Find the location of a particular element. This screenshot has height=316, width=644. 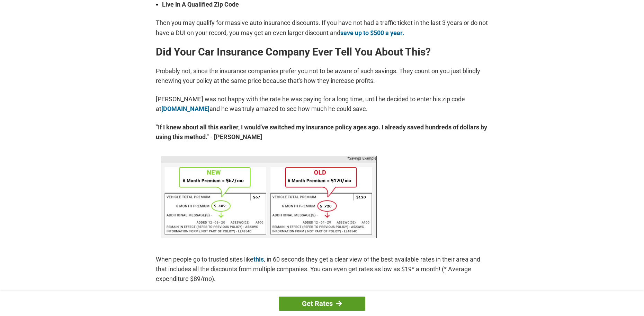

a: save up to $500 a year. is located at coordinates (372, 33).